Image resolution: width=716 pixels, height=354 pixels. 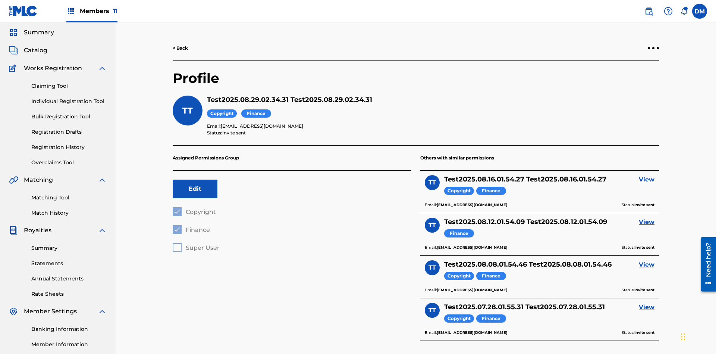 I want to click on h5: Test2025.08.12.01.54.09 Test2025.08.12.01.54.09, so click(x=526, y=222).